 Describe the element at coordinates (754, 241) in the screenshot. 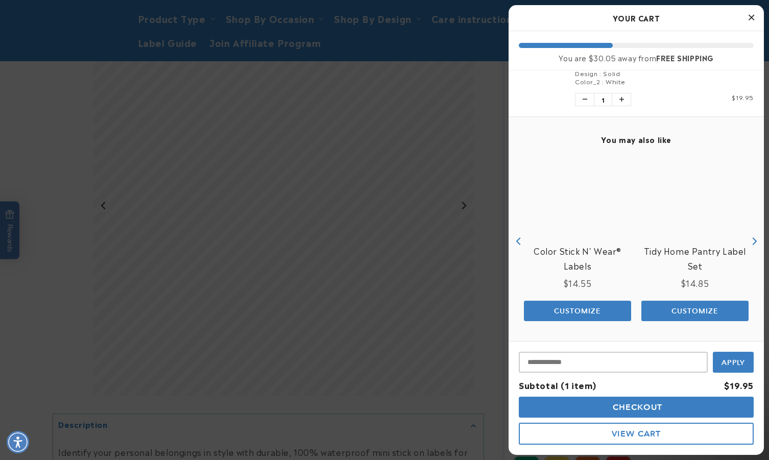

I see `button: Next` at that location.